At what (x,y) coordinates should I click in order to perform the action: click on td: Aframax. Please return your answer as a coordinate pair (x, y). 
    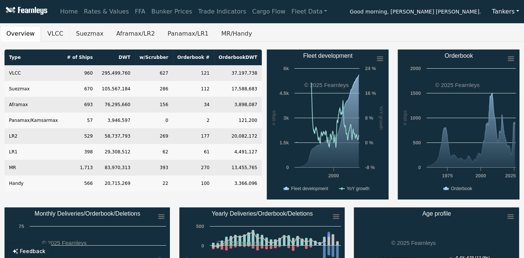
    Looking at the image, I should click on (33, 105).